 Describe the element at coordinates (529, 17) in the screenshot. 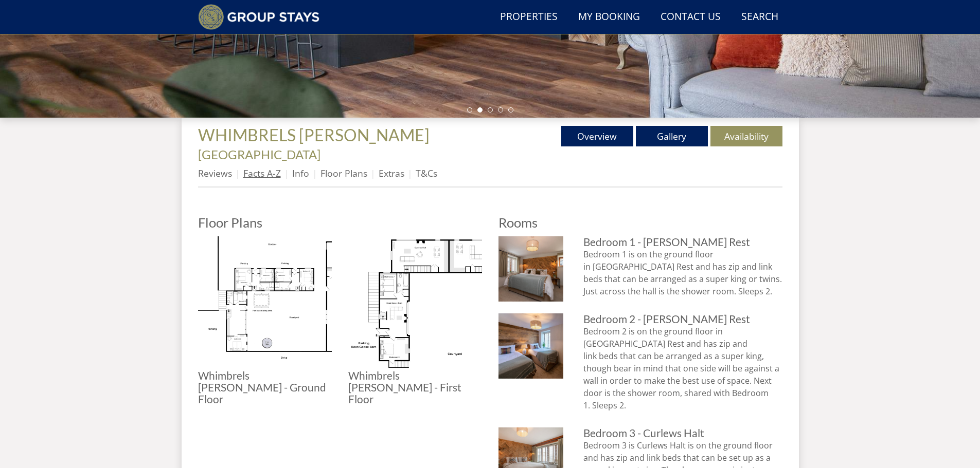

I see `a: Properties` at that location.